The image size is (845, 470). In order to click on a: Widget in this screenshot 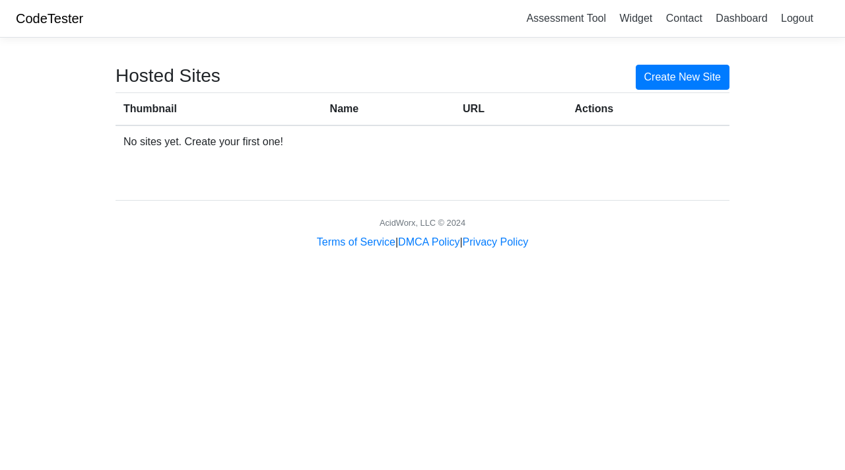, I will do `click(636, 18)`.